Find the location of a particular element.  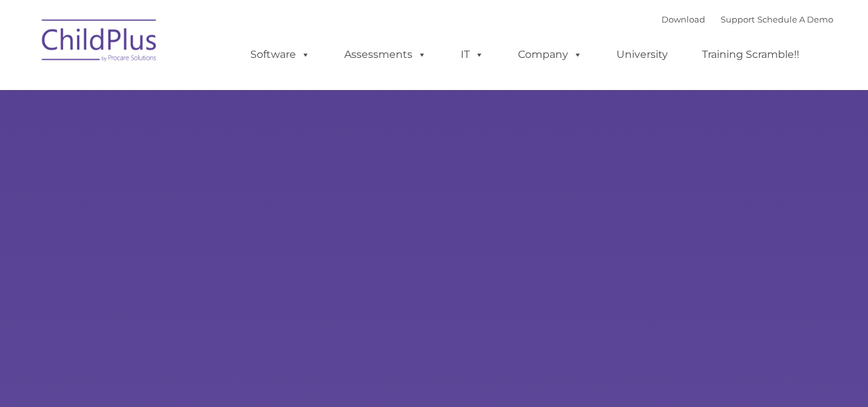

a: Support is located at coordinates (737, 20).